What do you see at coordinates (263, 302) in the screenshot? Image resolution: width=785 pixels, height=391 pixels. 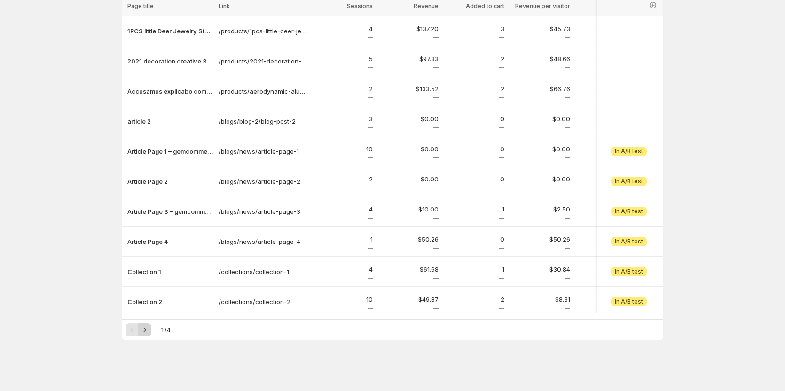 I see `a: /collections/collection-2` at bounding box center [263, 302].